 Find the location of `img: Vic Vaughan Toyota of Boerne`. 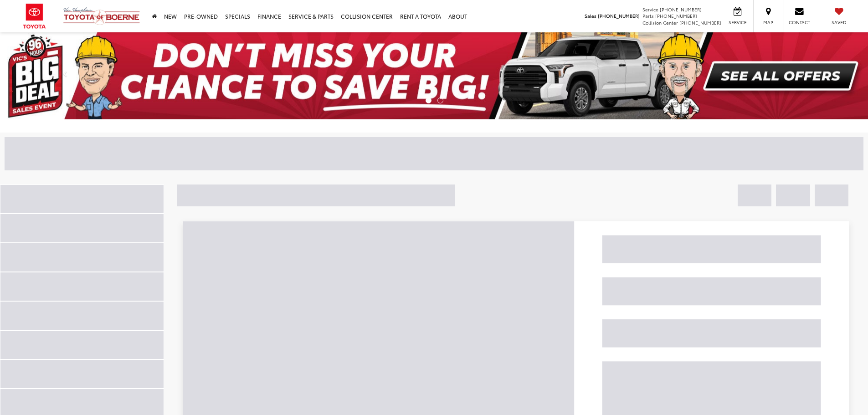

img: Vic Vaughan Toyota of Boerne is located at coordinates (102, 16).